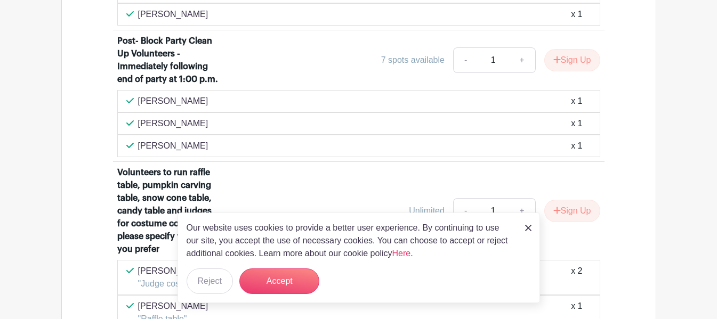  I want to click on img: close_button-5f87c8562297e5c2d7936805f587ecaba9071eb48480494691a3f1689db116b3.svg, so click(528, 228).